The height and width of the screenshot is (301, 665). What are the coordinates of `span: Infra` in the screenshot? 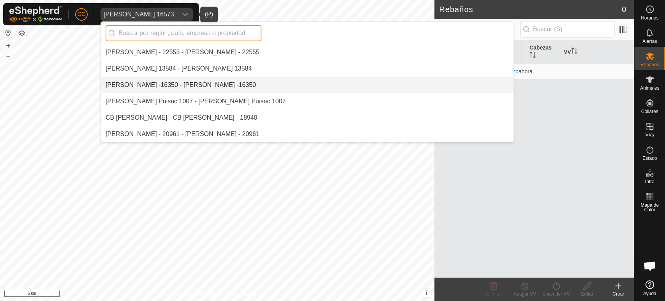 It's located at (649, 182).